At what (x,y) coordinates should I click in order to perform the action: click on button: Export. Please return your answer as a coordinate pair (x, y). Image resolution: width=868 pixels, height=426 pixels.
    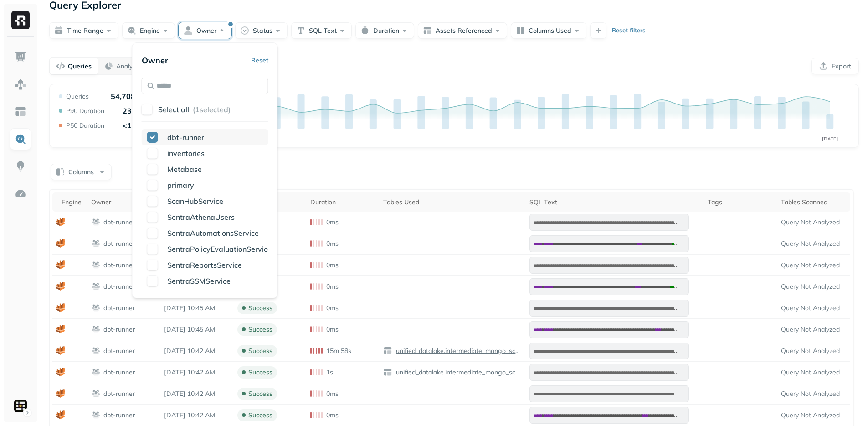
    Looking at the image, I should click on (835, 66).